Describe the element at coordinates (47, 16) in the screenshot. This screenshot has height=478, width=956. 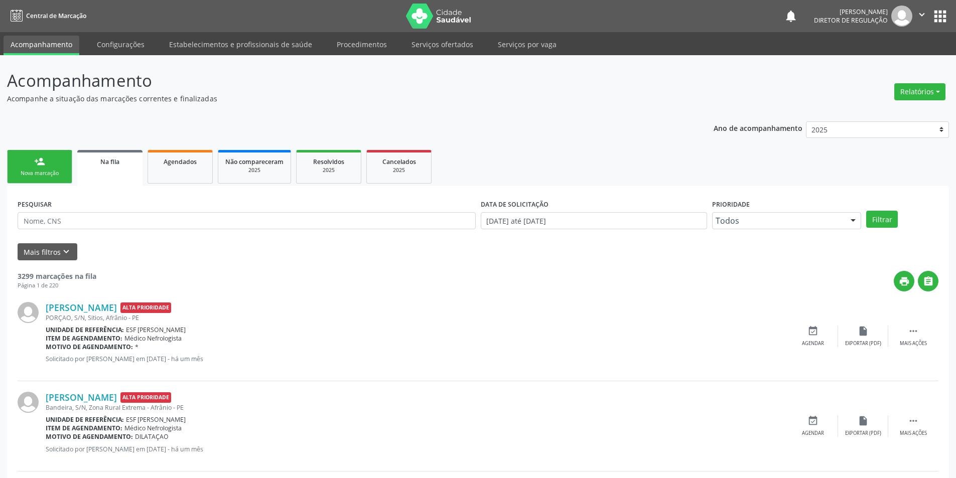
I see `a: Central de Marcação` at that location.